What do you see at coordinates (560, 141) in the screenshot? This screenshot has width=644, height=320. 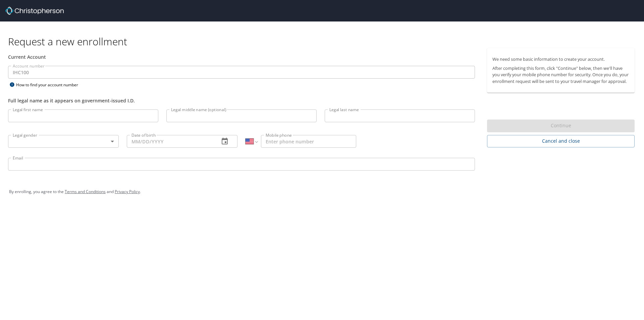 I see `span: Cancel and close` at bounding box center [560, 141].